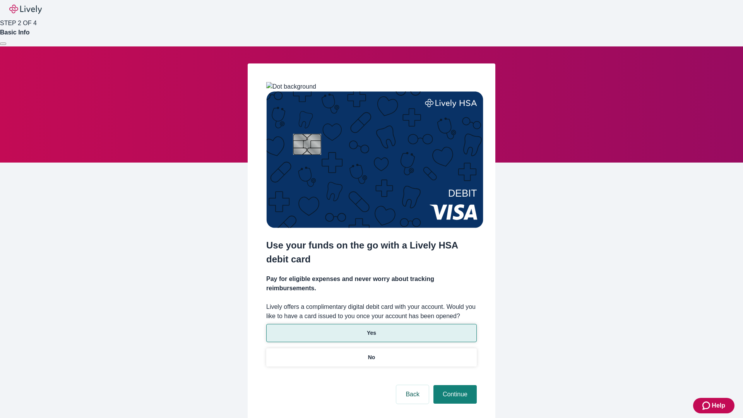 The image size is (743, 418). What do you see at coordinates (372, 252) in the screenshot?
I see `h2: Use your funds on the go with a Lively HSA debit card` at bounding box center [372, 252].